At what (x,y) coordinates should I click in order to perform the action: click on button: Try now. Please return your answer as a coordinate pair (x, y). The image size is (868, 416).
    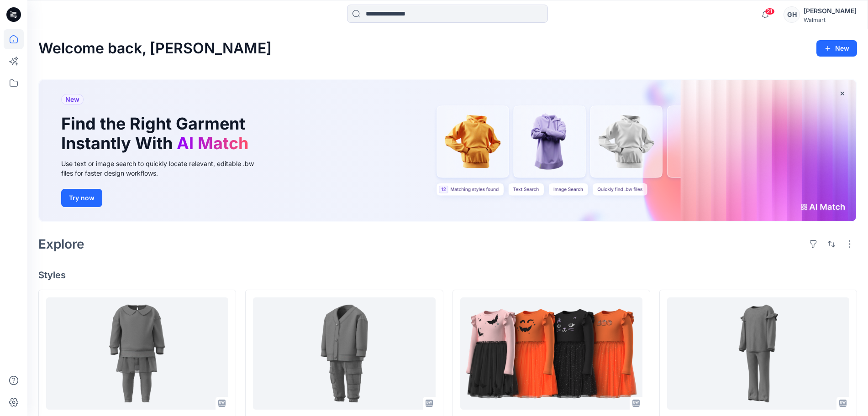
    Looking at the image, I should click on (82, 198).